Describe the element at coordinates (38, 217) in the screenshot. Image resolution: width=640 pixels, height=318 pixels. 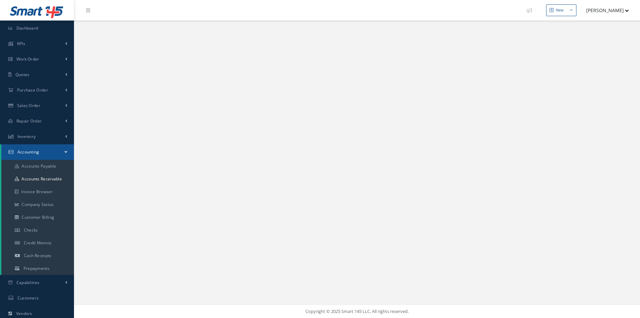
I see `a: Customer Billing` at that location.